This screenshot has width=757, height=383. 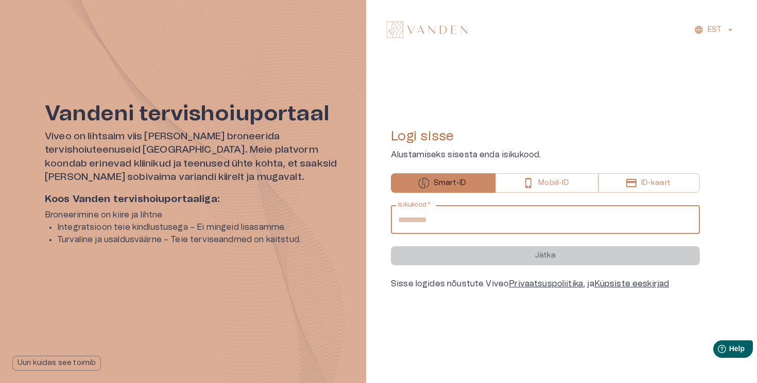 What do you see at coordinates (632, 284) in the screenshot?
I see `a: Küpsiste eeskirjad` at bounding box center [632, 284].